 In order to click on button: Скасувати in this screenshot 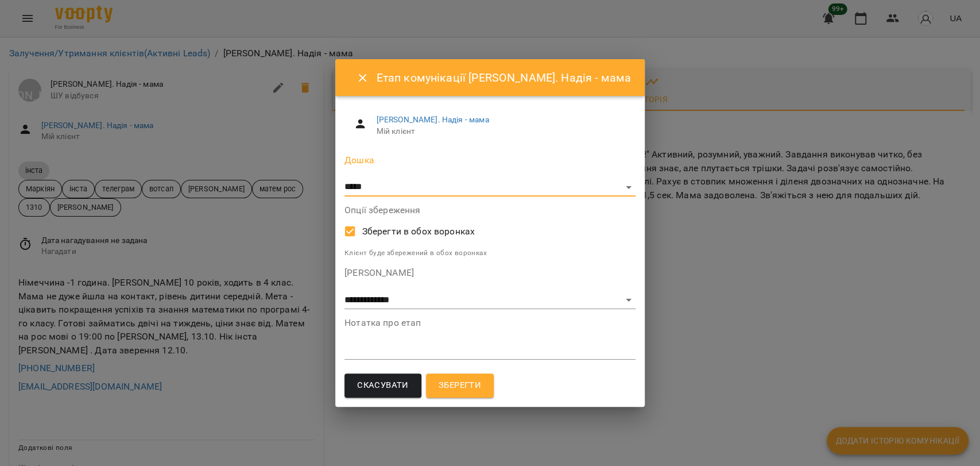, I will do `click(383, 385)`.